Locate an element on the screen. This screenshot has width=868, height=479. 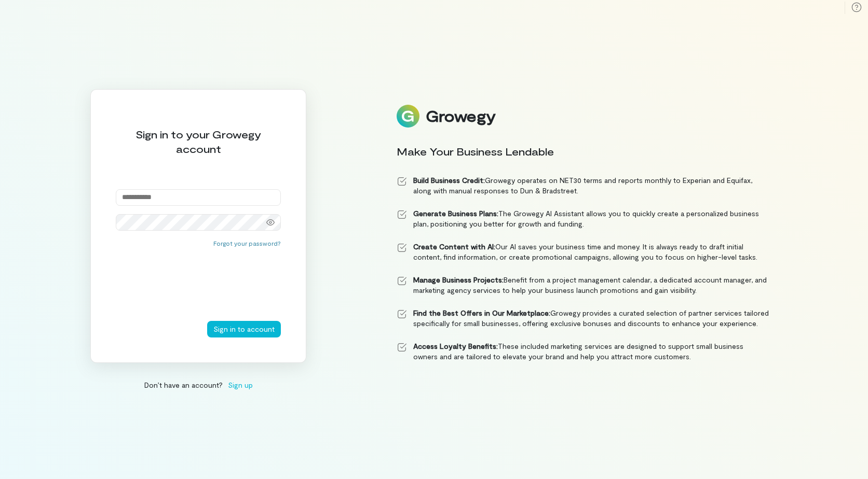
button: Forgot your password? is located at coordinates (247, 243).